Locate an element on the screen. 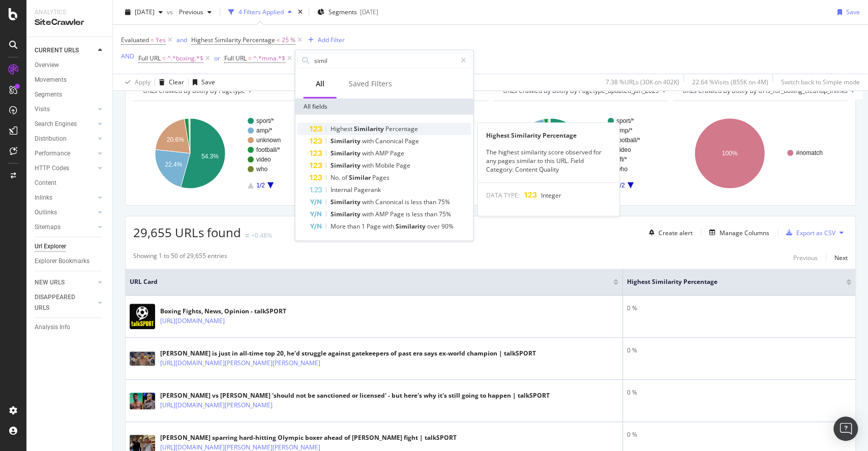 The height and width of the screenshot is (451, 868). span: 1 is located at coordinates (364, 226).